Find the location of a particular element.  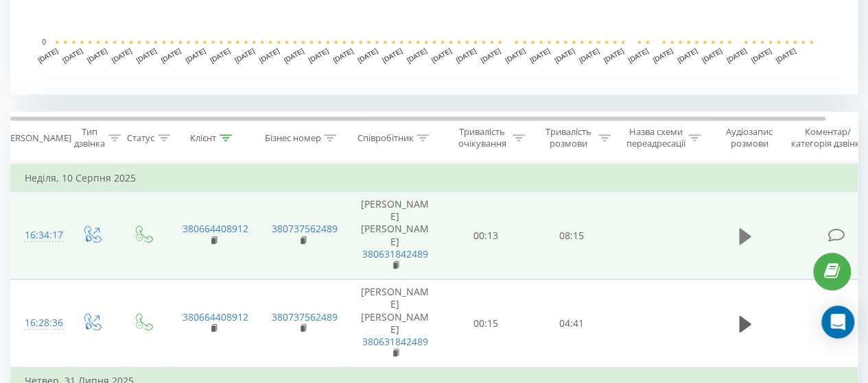

div: Open Intercom Messenger is located at coordinates (838, 322).